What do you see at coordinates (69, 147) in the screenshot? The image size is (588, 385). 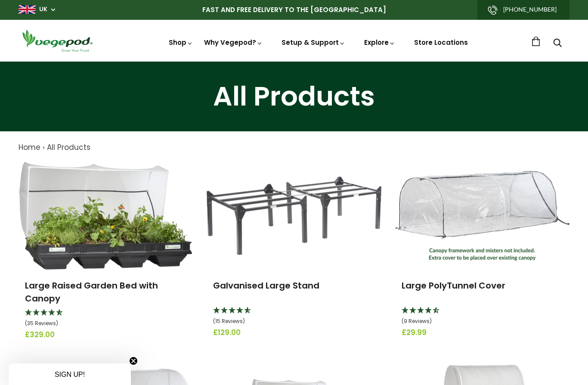 I see `span: All Products` at bounding box center [69, 147].